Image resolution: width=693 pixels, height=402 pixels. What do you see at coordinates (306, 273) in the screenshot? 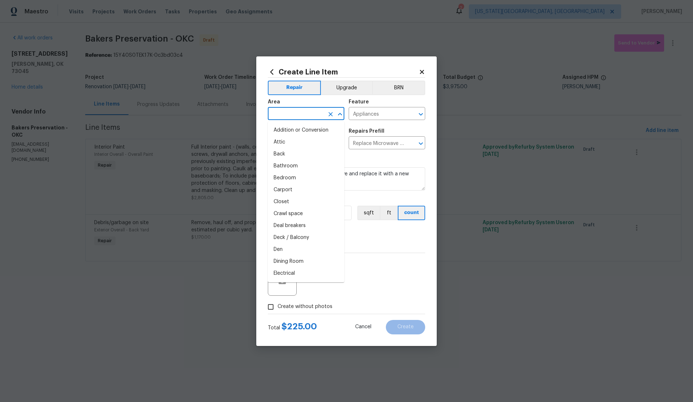
I see `li: Electrical` at bounding box center [306, 273].